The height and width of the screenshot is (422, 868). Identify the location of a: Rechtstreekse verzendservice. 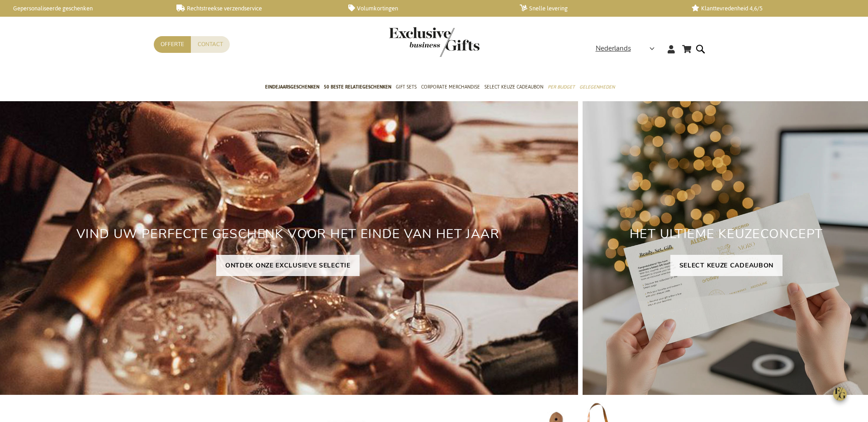
(255, 8).